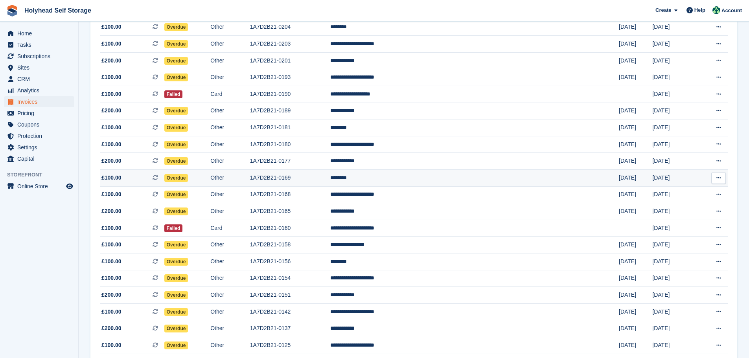 The image size is (749, 358). What do you see at coordinates (290, 245) in the screenshot?
I see `td: 1A7D2B21-0158` at bounding box center [290, 245].